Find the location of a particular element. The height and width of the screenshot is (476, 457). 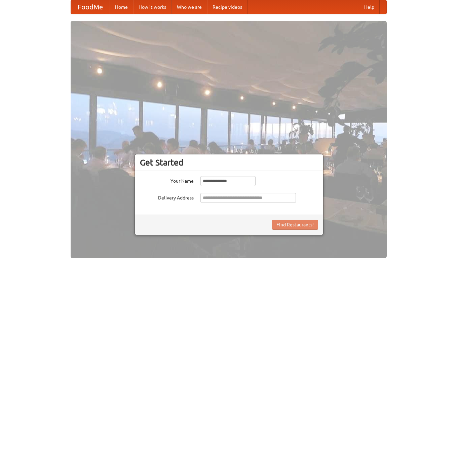

a: Recipe videos is located at coordinates (227, 7).